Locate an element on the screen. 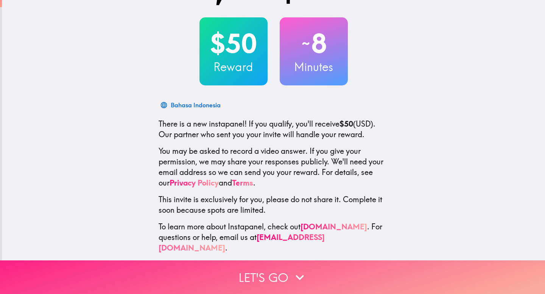 The image size is (545, 294). a: Privacy Policy is located at coordinates (194, 183).